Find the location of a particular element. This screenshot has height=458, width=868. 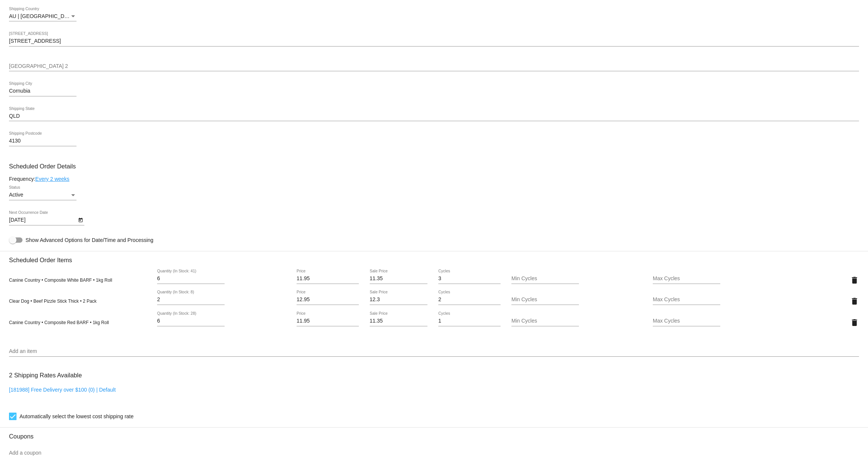

span: Clear Dog • Beef Pizzle Stick Thick • 2 Pack is located at coordinates (53, 301).